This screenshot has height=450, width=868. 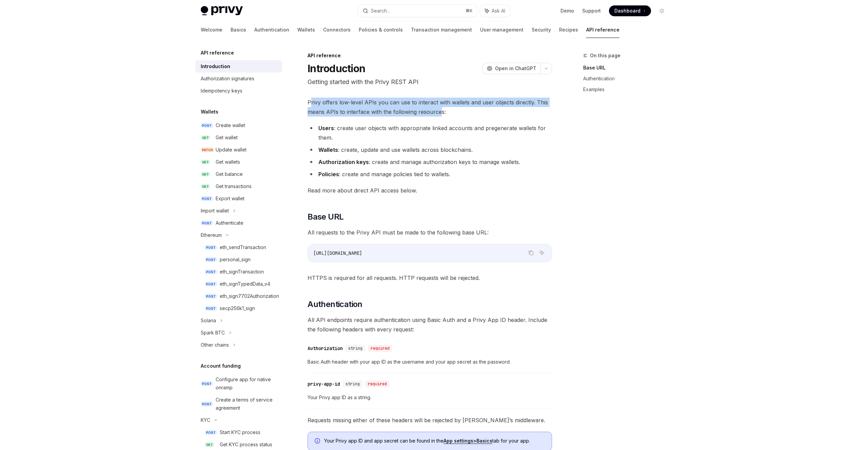 I want to click on a: Welcome, so click(x=212, y=30).